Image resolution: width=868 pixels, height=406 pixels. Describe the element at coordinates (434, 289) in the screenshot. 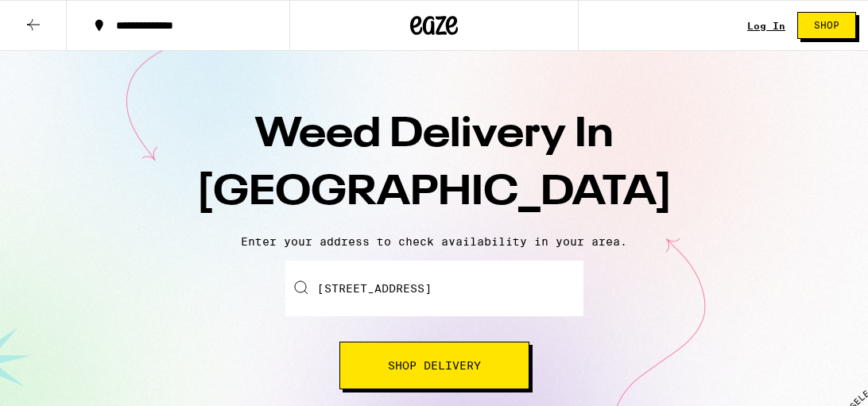

I see `input: Enter your delivery address` at that location.